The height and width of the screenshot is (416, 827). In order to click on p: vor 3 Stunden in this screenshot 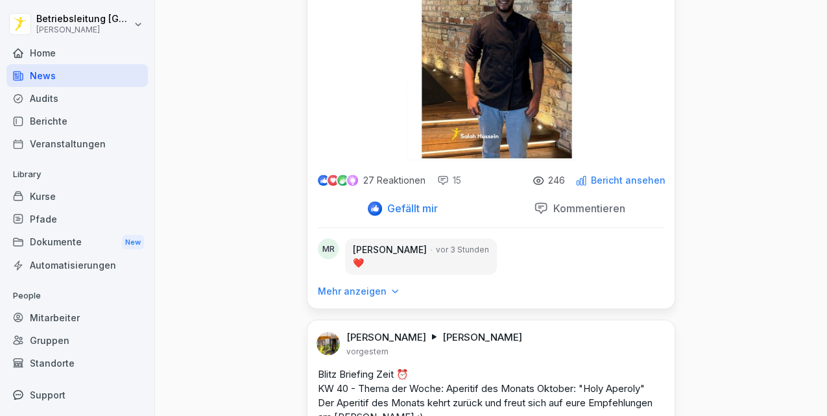, I will do `click(462, 250)`.